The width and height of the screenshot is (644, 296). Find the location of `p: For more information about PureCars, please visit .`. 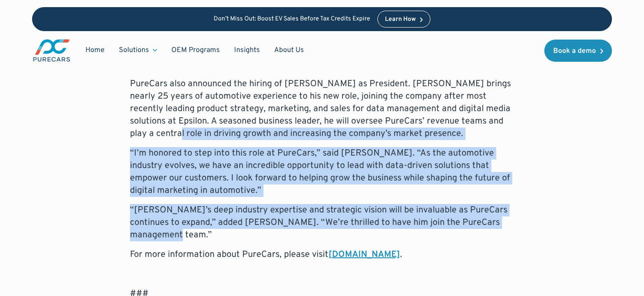

p: For more information about PureCars, please visit . is located at coordinates (322, 255).